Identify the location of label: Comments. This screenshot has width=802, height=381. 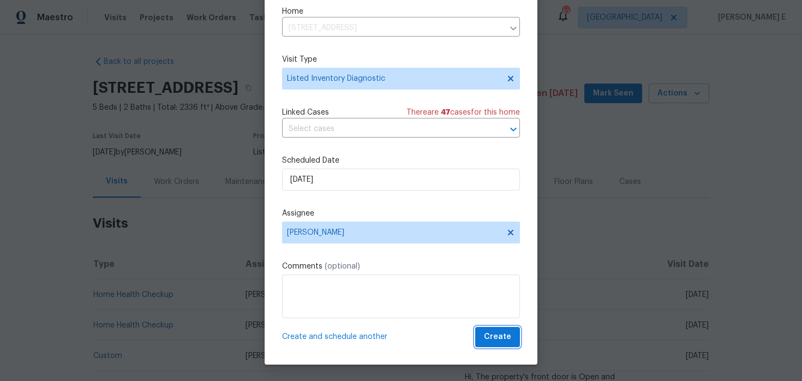
(401, 266).